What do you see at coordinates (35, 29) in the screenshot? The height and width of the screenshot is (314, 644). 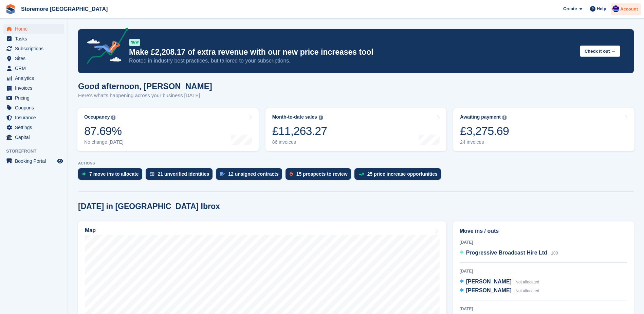 I see `span: Home` at bounding box center [35, 29].